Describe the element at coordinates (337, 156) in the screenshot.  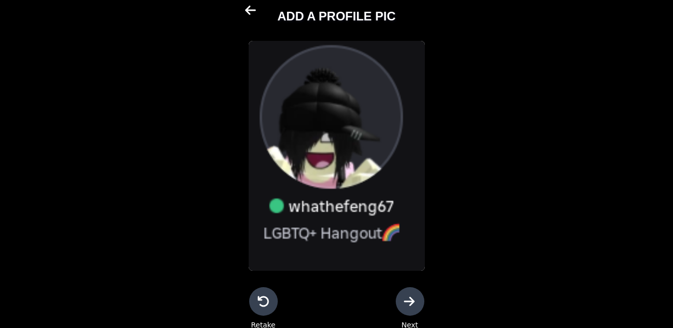
I see `img: Selected` at that location.